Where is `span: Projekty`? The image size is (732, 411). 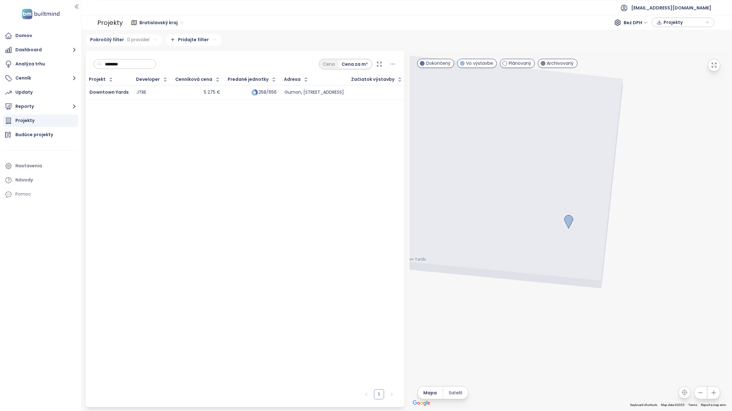 span: Projekty is located at coordinates (684, 22).